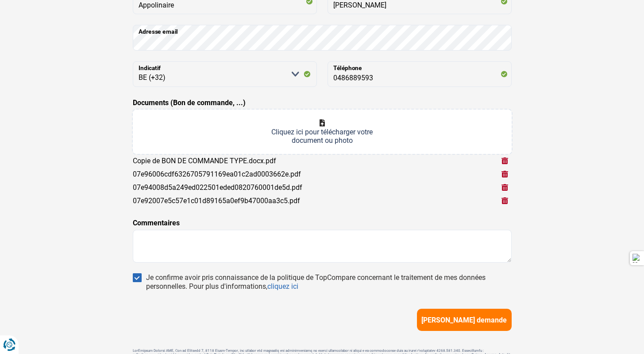 This screenshot has width=644, height=354. I want to click on div: Copie de BON DE COMMANDE TYPE.docx.pdf, so click(205, 161).